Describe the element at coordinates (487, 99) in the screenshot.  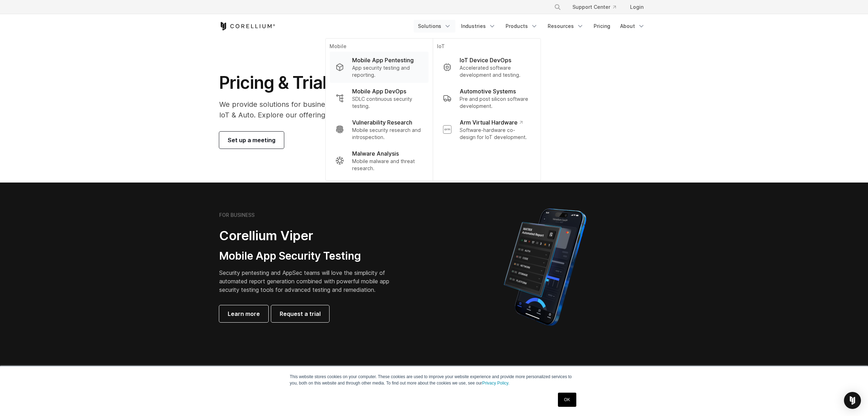
I see `a: Automotive Systems Pre and post silicon software development.` at that location.